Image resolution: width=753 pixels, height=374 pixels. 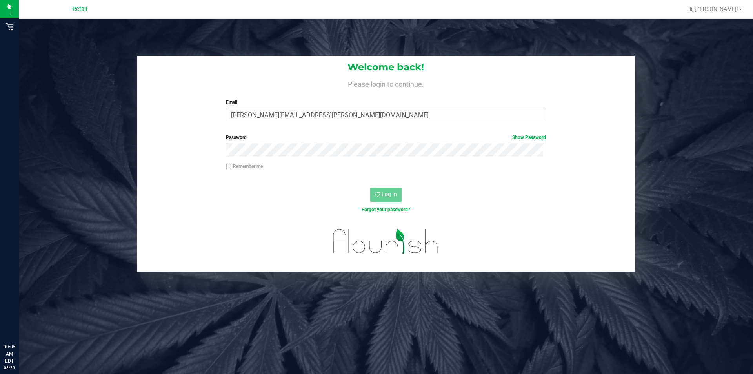 I want to click on span: Password, so click(x=236, y=137).